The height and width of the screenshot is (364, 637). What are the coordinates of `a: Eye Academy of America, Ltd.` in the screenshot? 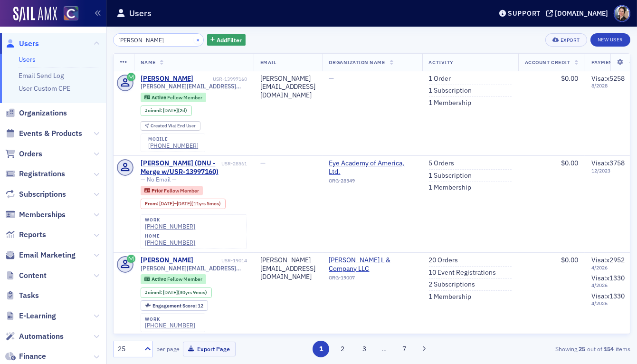 It's located at (372, 167).